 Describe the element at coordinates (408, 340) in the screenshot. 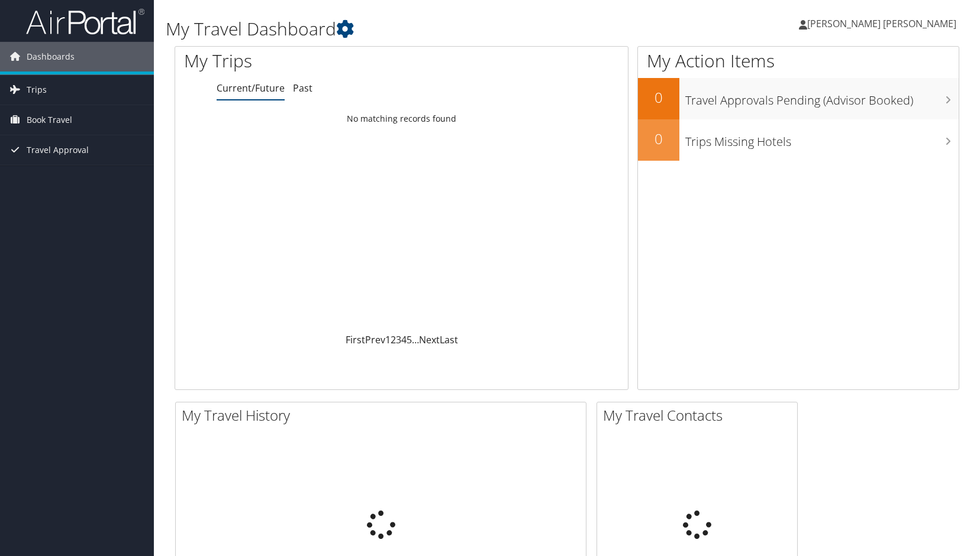

I see `a: 5` at that location.